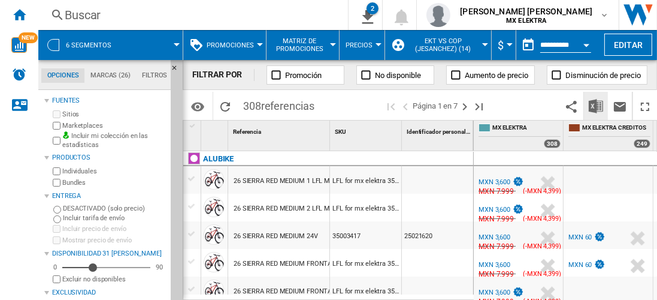  I want to click on input: Incluir precio de envío, so click(56, 228).